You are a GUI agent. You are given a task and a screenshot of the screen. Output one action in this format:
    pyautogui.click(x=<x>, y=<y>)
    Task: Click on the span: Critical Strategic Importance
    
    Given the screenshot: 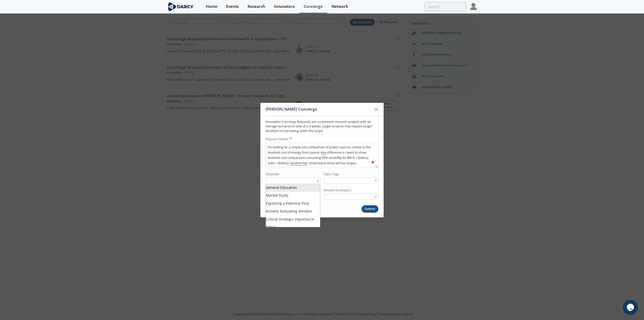 What is the action you would take?
    pyautogui.click(x=290, y=219)
    